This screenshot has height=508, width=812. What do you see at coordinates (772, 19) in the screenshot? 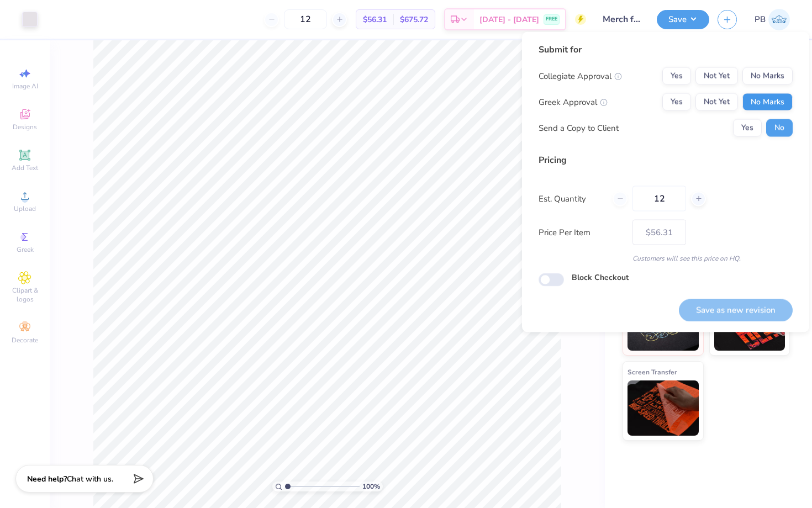
I see `a: PB` at bounding box center [772, 19].